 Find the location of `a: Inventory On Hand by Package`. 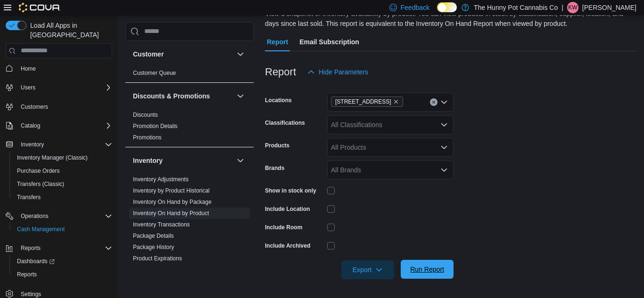

a: Inventory On Hand by Package is located at coordinates (172, 202).